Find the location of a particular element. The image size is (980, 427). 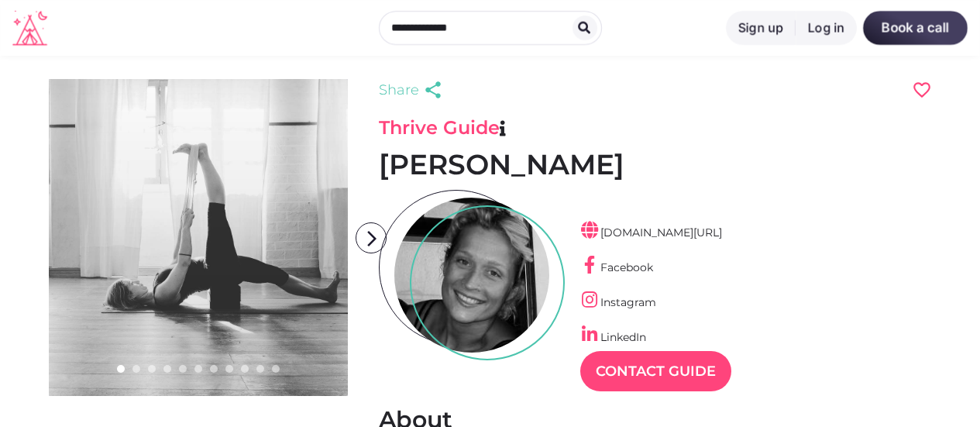

a: Book a call is located at coordinates (915, 28).